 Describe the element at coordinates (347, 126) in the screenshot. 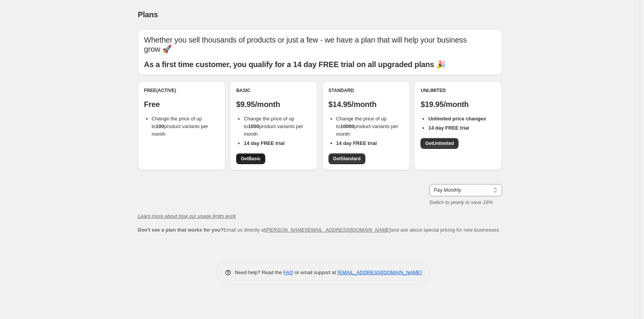

I see `b: 10000` at that location.